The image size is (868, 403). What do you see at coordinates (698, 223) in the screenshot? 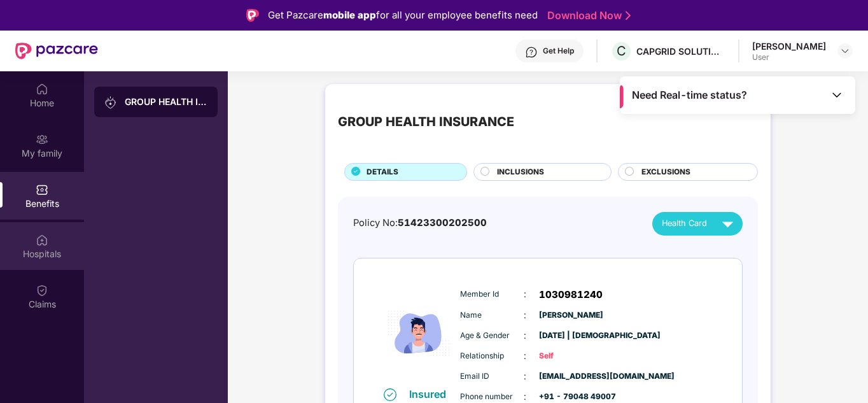
I see `button: Health Card` at bounding box center [698, 223].